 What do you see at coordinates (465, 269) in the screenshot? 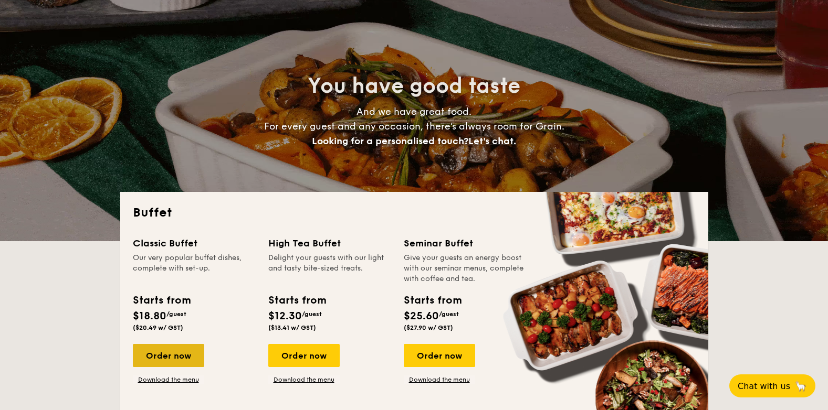
I see `div: Give your guests an energy boost with our seminar menus, complete with coffee and tea.` at bounding box center [465, 269].